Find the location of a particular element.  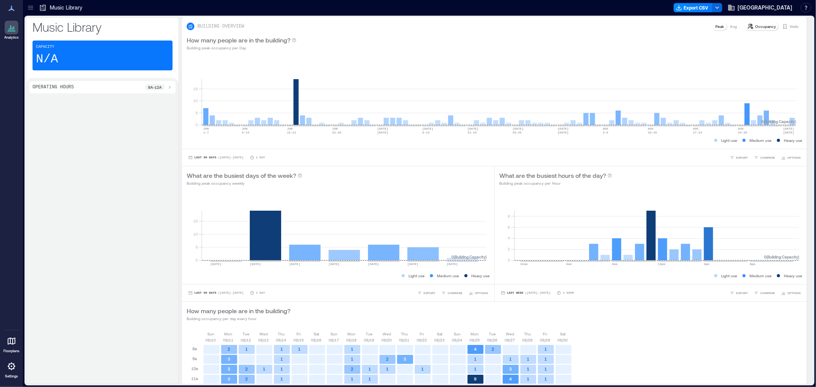

tspan: 10 is located at coordinates (195, 101).